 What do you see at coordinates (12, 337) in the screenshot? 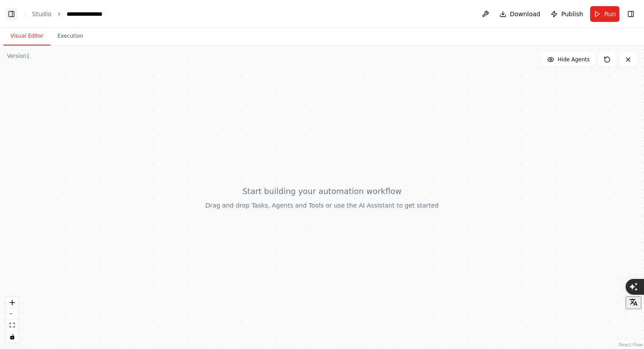
I see `button: toggle interactivity` at bounding box center [12, 337].